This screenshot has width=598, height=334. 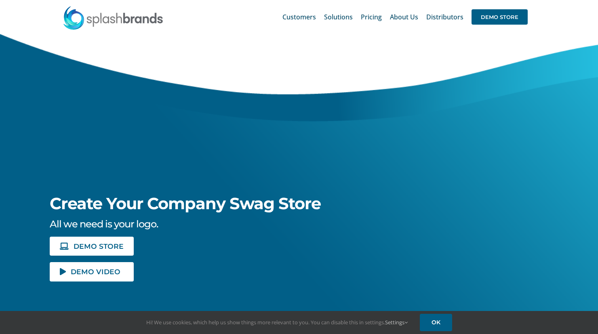 What do you see at coordinates (371, 17) in the screenshot?
I see `span: Pricing` at bounding box center [371, 17].